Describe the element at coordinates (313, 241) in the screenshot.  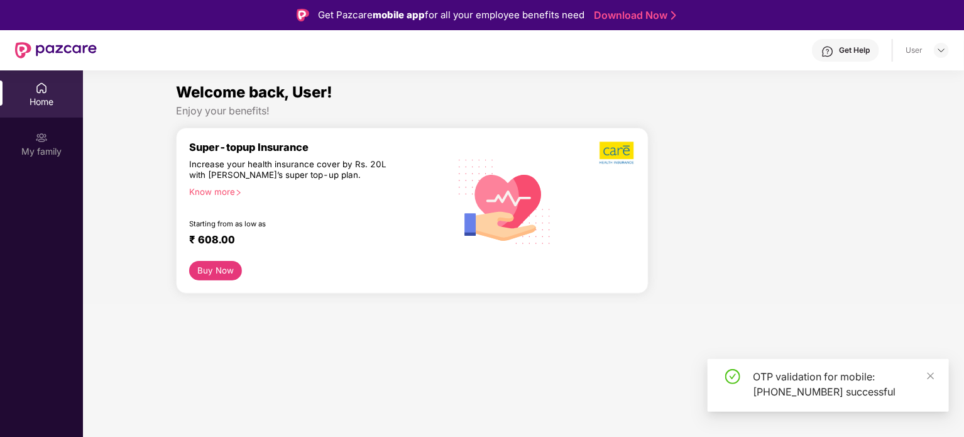
I see `div: ₹ 608.00` at that location.